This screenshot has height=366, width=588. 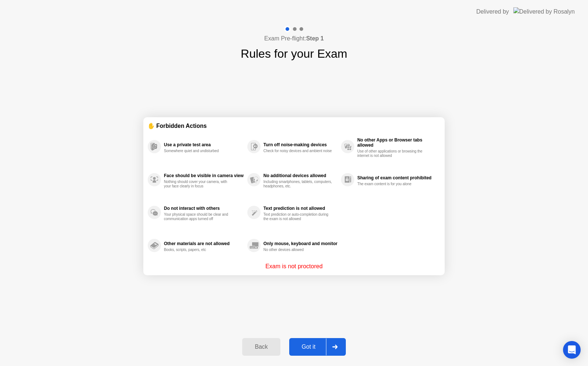 I want to click on div: Check for noisy devices and ambient noise, so click(x=298, y=151).